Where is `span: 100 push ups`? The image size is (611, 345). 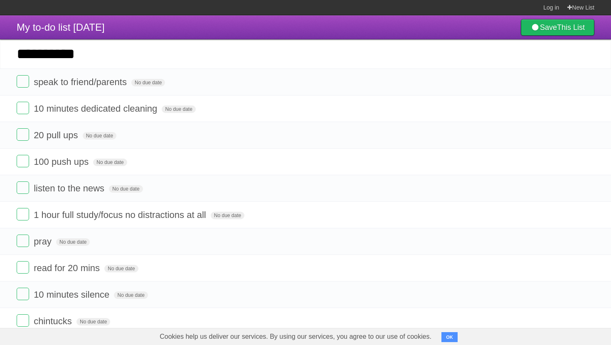
span: 100 push ups is located at coordinates (62, 162).